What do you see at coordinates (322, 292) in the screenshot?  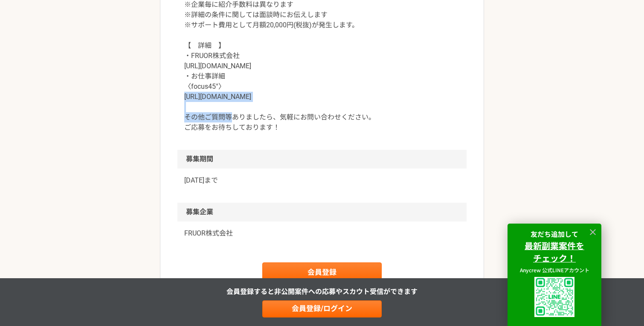 I see `p: 会員登録すると非公開案件への応募やスカウト受信ができます` at bounding box center [322, 292].